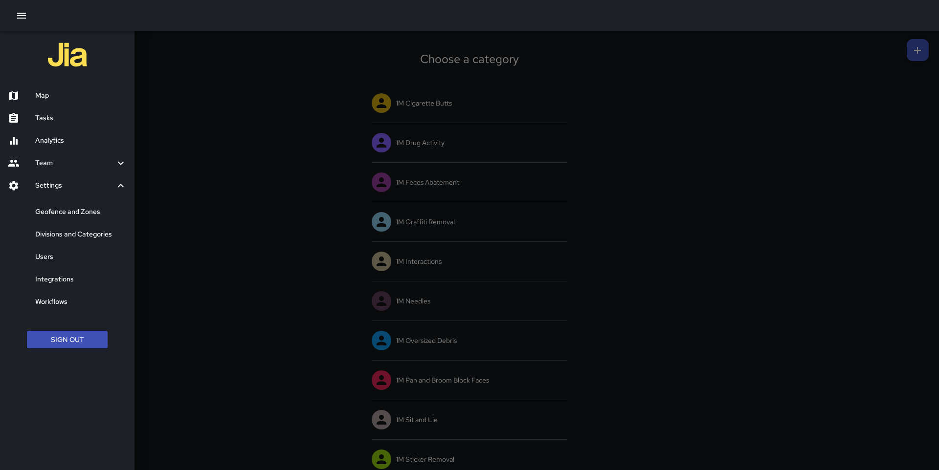 This screenshot has width=939, height=470. I want to click on h6: Workflows, so click(81, 302).